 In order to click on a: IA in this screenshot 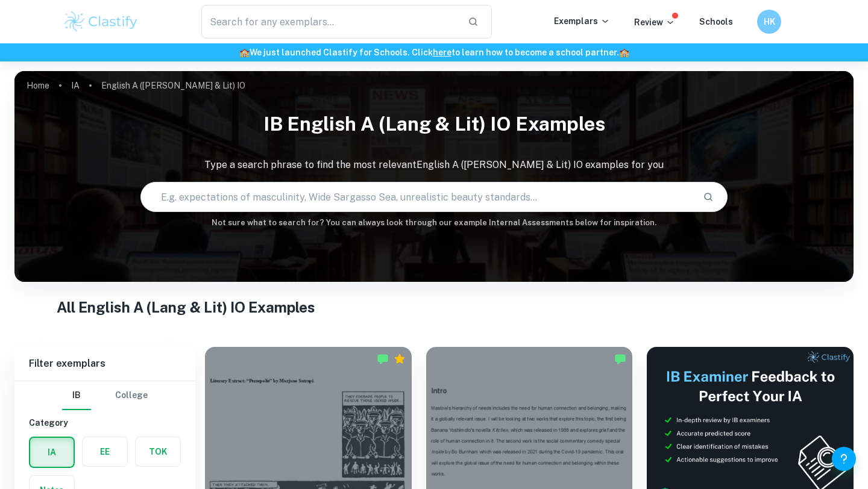, I will do `click(75, 86)`.